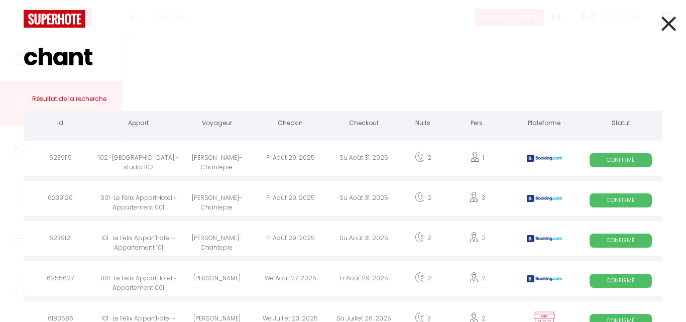 This screenshot has width=686, height=322. What do you see at coordinates (23, 19) in the screenshot?
I see `button: Ouvrir le widget de chat LiveChat` at bounding box center [23, 19].